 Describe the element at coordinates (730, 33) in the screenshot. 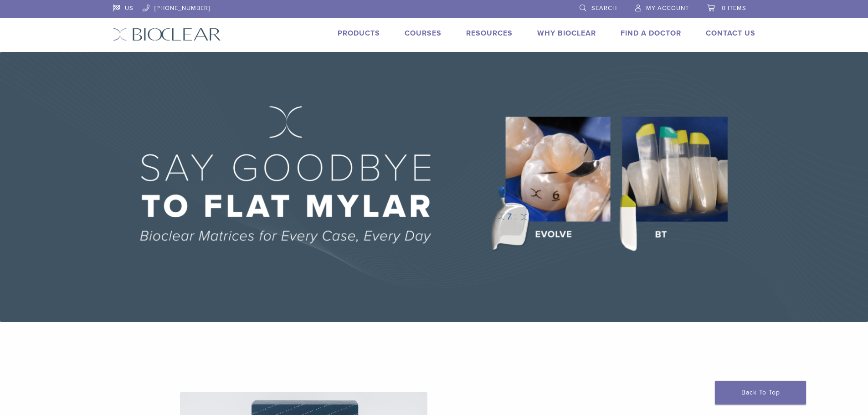

I see `a: Contact Us` at that location.